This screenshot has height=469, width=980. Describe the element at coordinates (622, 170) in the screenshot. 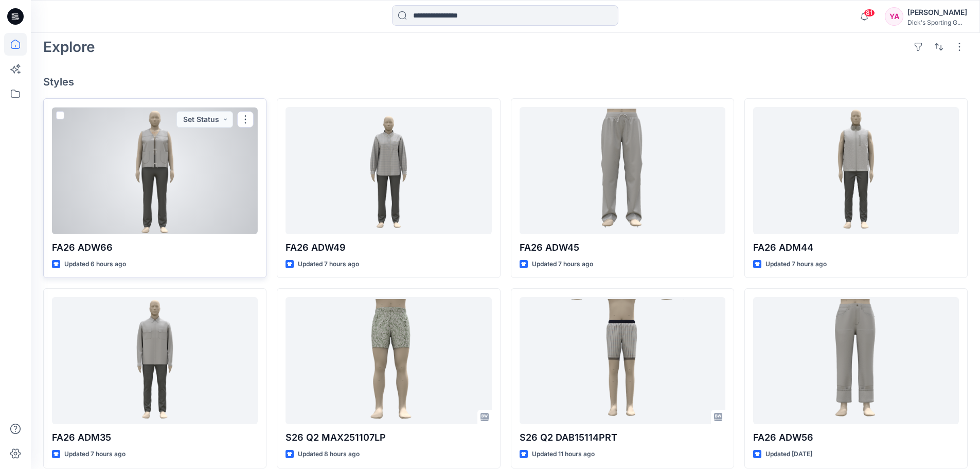

I see `a: FA26 ADW45` at that location.